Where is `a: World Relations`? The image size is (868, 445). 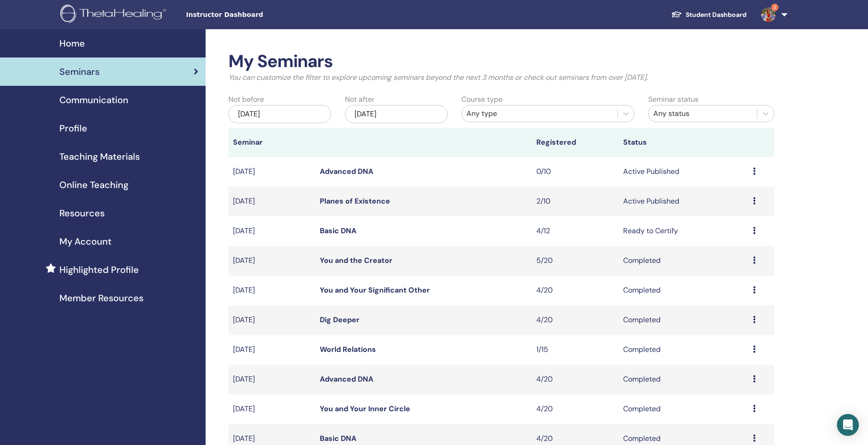 a: World Relations is located at coordinates (348, 349).